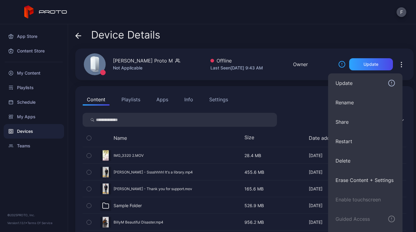 The width and height of the screenshot is (416, 232). Describe the element at coordinates (34, 146) in the screenshot. I see `div: Teams` at that location.